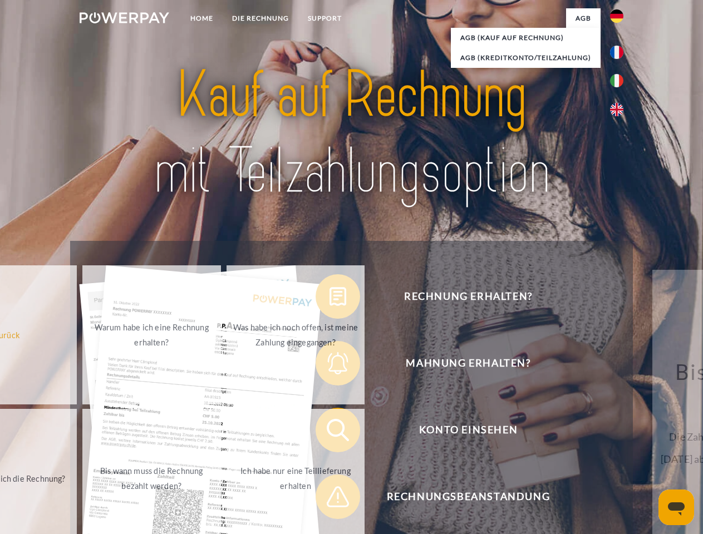  I want to click on a: AGB (Kreditkonto/Teilzahlung), so click(525, 58).